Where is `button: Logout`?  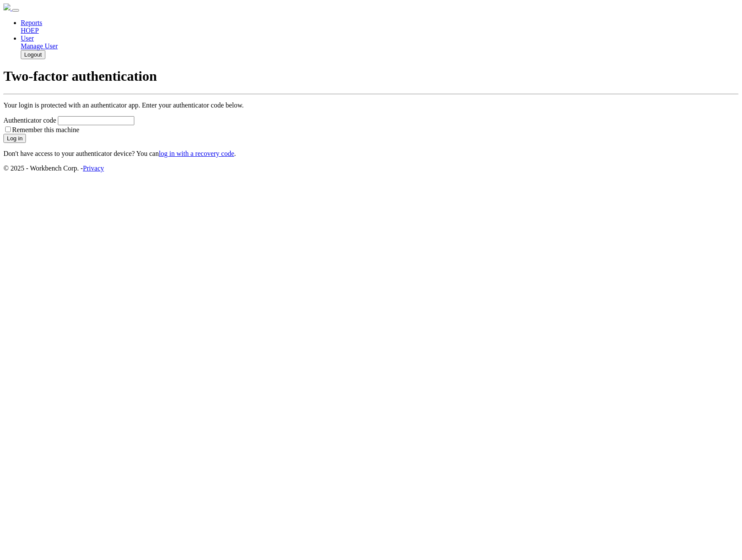
button: Logout is located at coordinates (33, 55).